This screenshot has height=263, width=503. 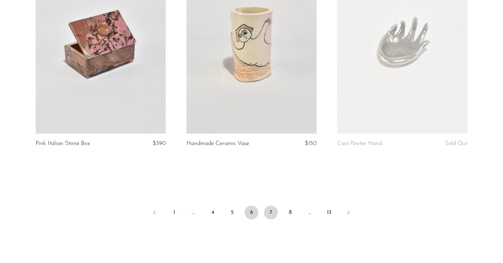 I want to click on span: $390, so click(x=159, y=143).